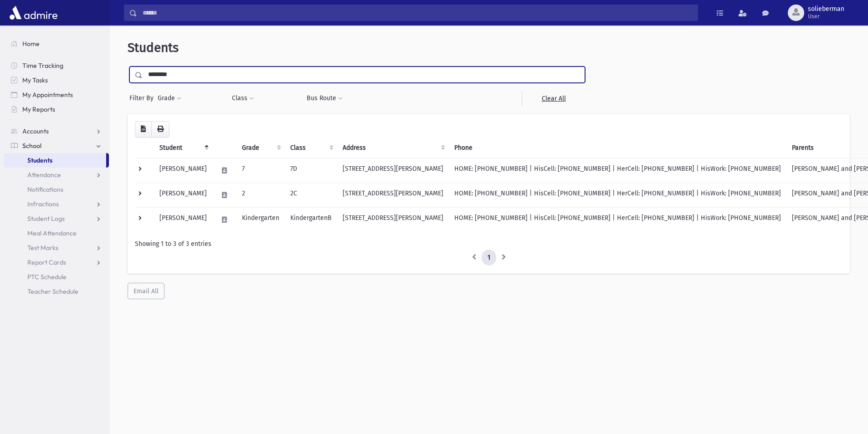  Describe the element at coordinates (42, 248) in the screenshot. I see `span: Test Marks` at that location.